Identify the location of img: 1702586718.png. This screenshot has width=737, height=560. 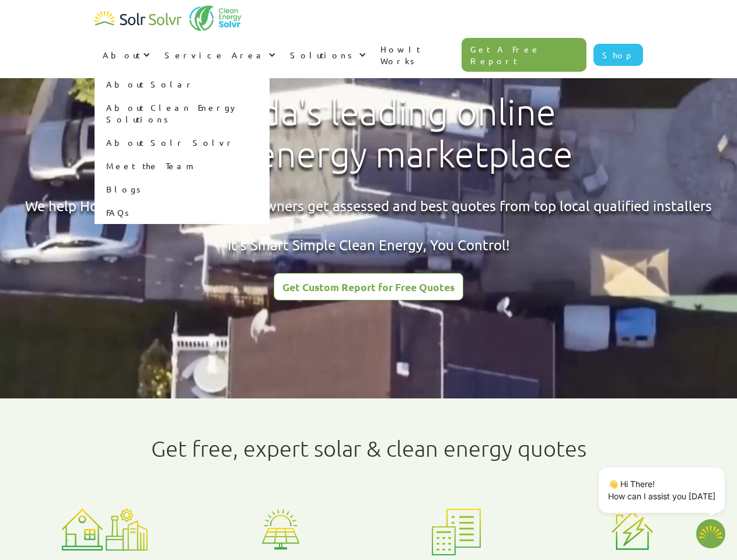
(711, 534).